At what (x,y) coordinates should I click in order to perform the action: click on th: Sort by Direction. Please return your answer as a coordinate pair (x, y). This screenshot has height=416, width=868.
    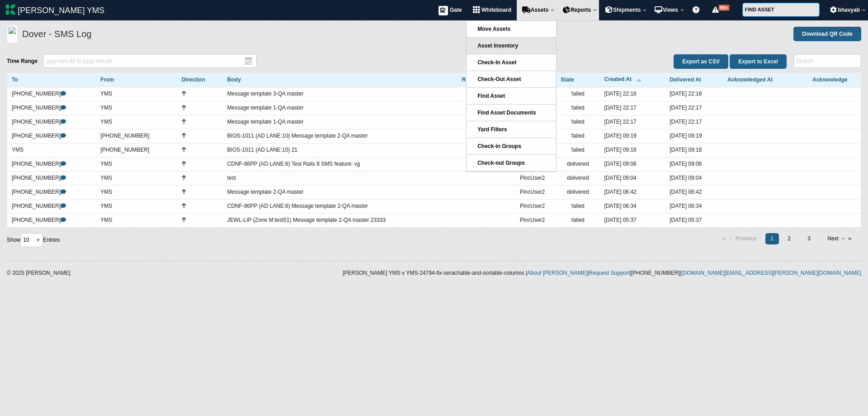
    Looking at the image, I should click on (200, 79).